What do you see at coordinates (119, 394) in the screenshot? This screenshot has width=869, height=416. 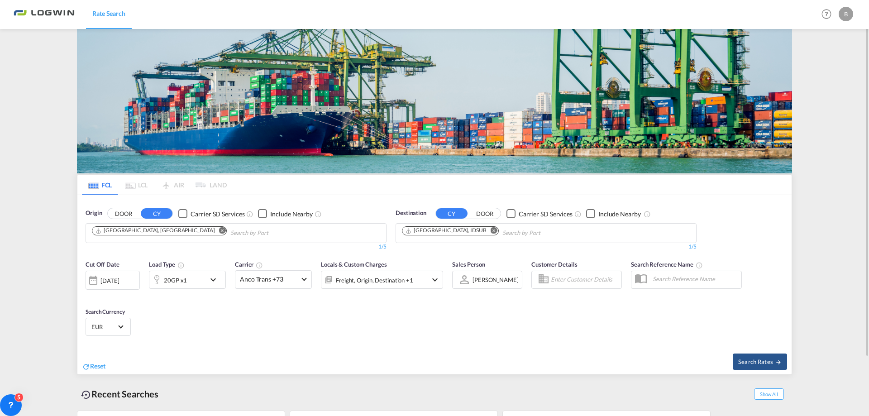 I see `div: Recent Searches` at bounding box center [119, 394].